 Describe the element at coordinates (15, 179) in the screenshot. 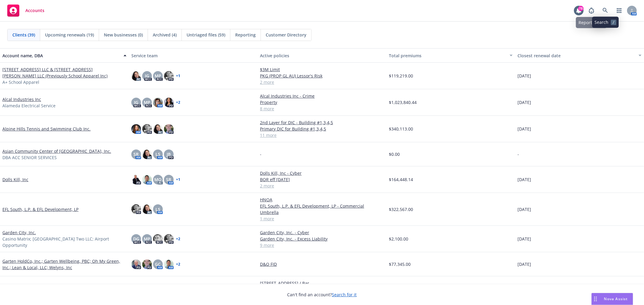

I see `a: Dolls Kill, Inc` at that location.